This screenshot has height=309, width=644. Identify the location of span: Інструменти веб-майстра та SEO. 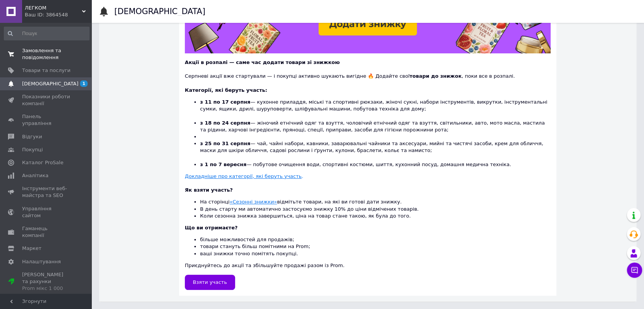
(46, 192).